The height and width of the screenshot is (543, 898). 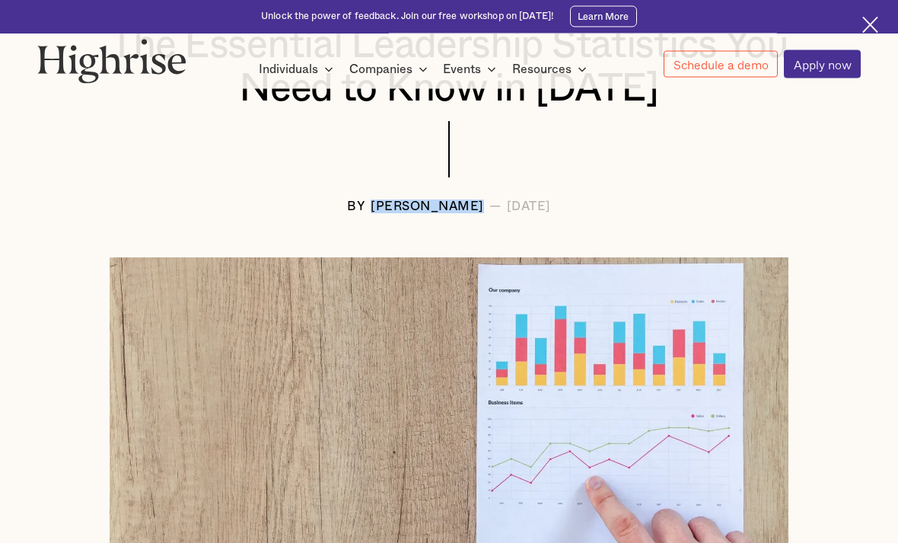 What do you see at coordinates (111, 61) in the screenshot?
I see `img: Highrise logo` at bounding box center [111, 61].